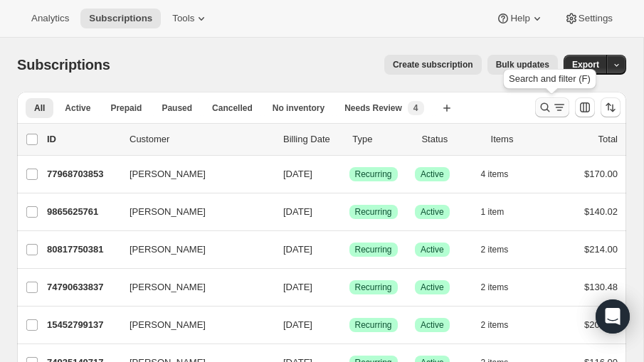  What do you see at coordinates (522, 65) in the screenshot?
I see `button: Bulk updates` at bounding box center [522, 65].